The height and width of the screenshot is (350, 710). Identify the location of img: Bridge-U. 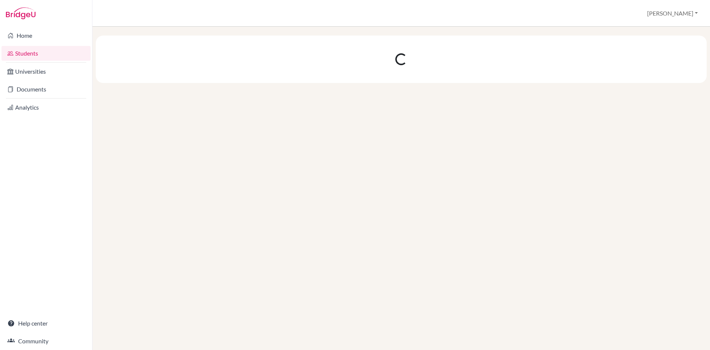
(21, 13).